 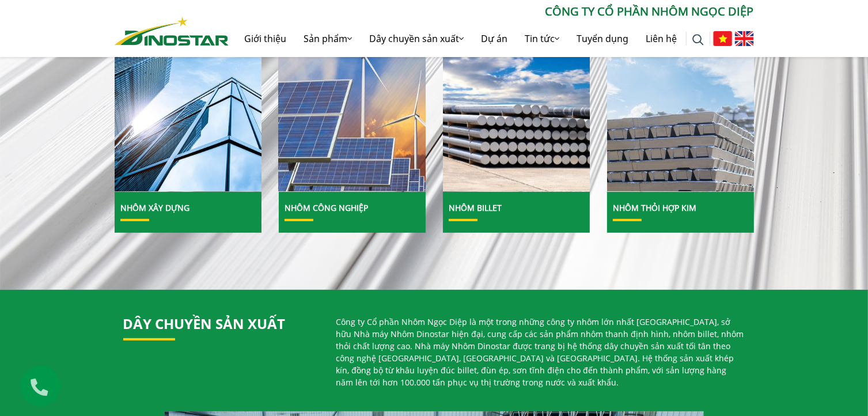 I want to click on img: Nhôm Dinostar, so click(x=172, y=31).